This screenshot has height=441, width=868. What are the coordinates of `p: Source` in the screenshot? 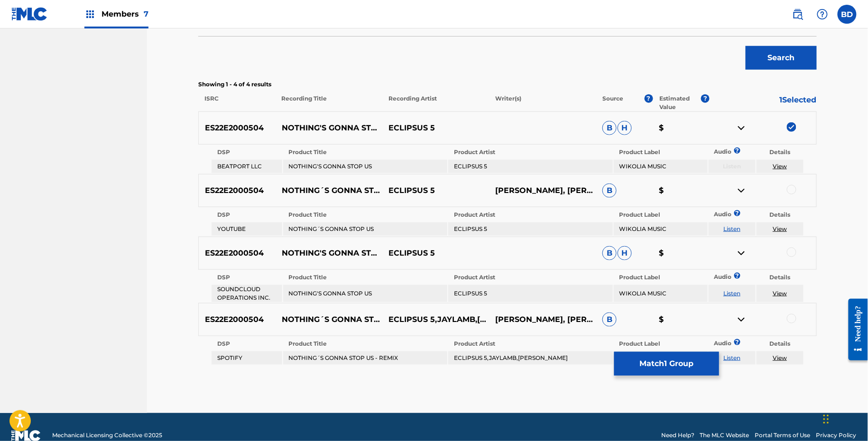 It's located at (613, 103).